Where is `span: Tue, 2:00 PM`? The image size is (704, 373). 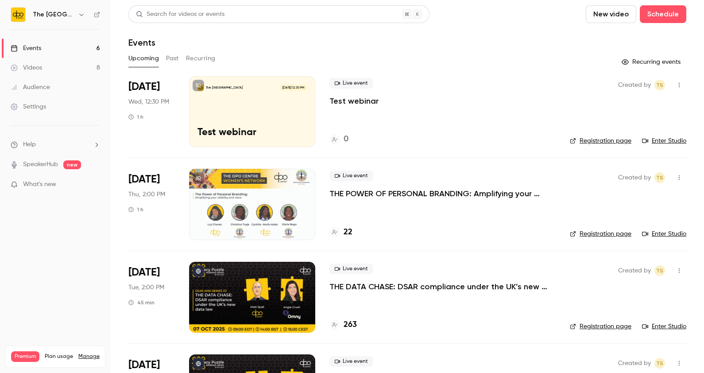
span: Tue, 2:00 PM is located at coordinates (146, 288).